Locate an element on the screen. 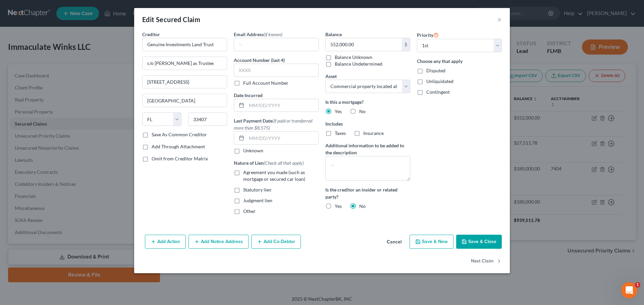 The width and height of the screenshot is (644, 305). input: Apt, Suite, etc... is located at coordinates (184, 82).